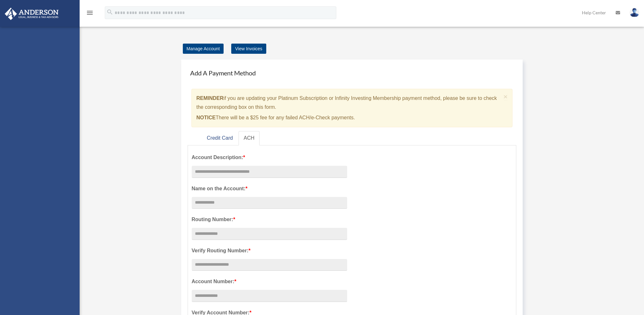 The height and width of the screenshot is (315, 644). Describe the element at coordinates (210, 98) in the screenshot. I see `strong: REMINDER` at that location.